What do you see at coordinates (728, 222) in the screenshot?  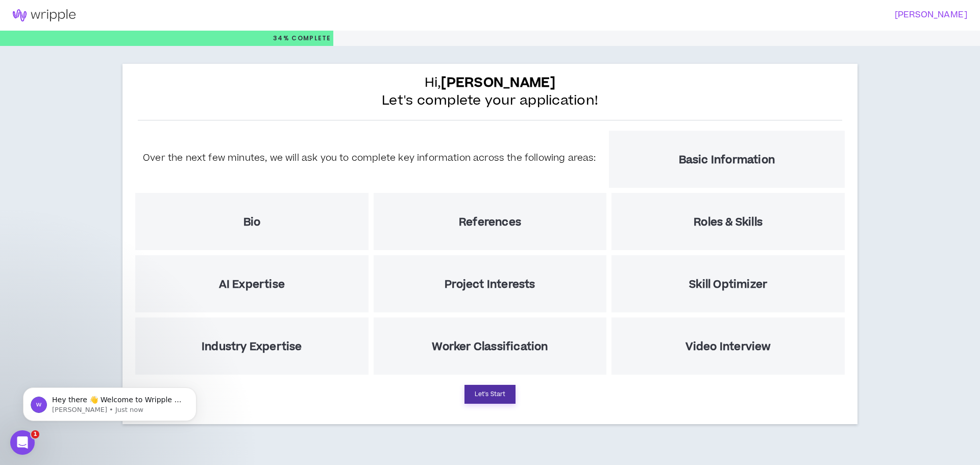 I see `h5: Roles & Skills` at bounding box center [728, 222].